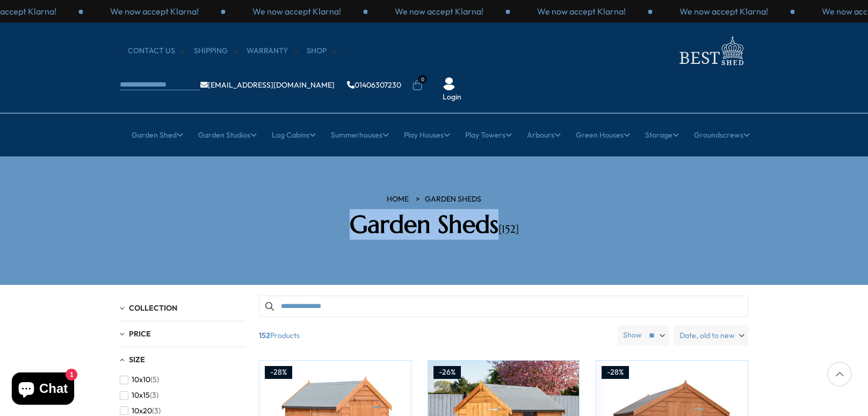  What do you see at coordinates (439, 12) in the screenshot?
I see `div: 2 / 3` at bounding box center [439, 12].